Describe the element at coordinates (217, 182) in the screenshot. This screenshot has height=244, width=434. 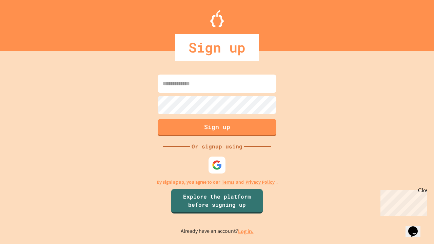
I see `p: By signing up, you agree to our and .` at that location.